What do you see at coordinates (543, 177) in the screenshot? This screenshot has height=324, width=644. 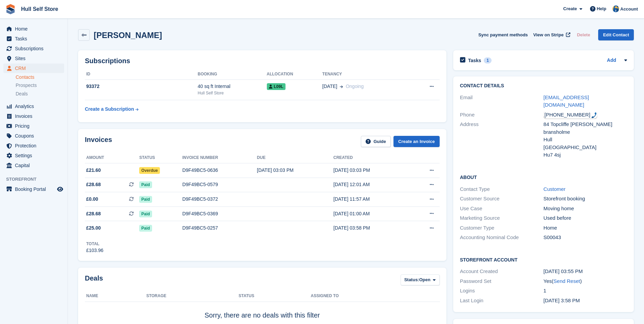 I see `h2: About` at bounding box center [543, 177].